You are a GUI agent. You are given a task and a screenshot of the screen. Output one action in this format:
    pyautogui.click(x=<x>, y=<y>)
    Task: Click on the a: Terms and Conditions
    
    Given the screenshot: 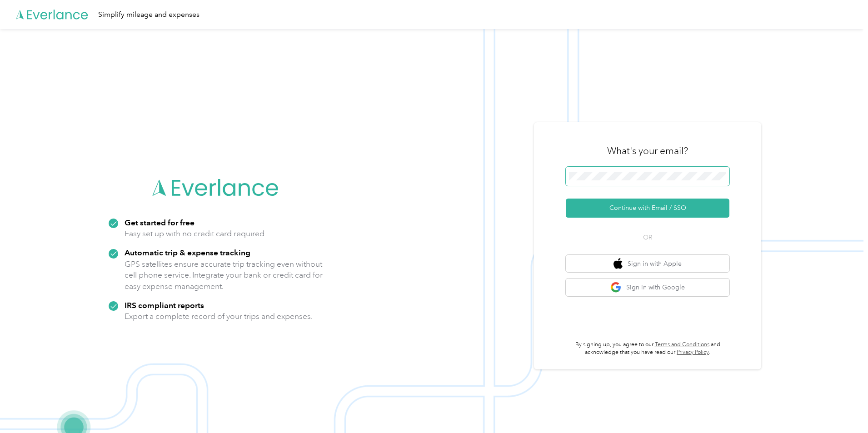 What is the action you would take?
    pyautogui.click(x=682, y=344)
    